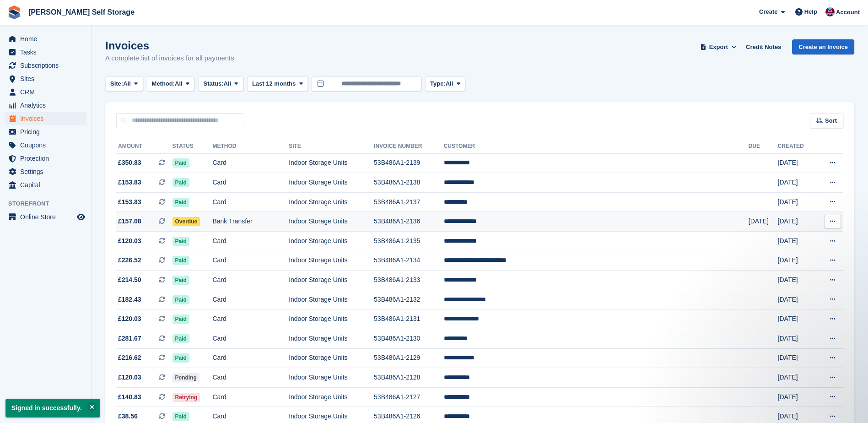 The image size is (868, 423). I want to click on button: Type: All, so click(445, 83).